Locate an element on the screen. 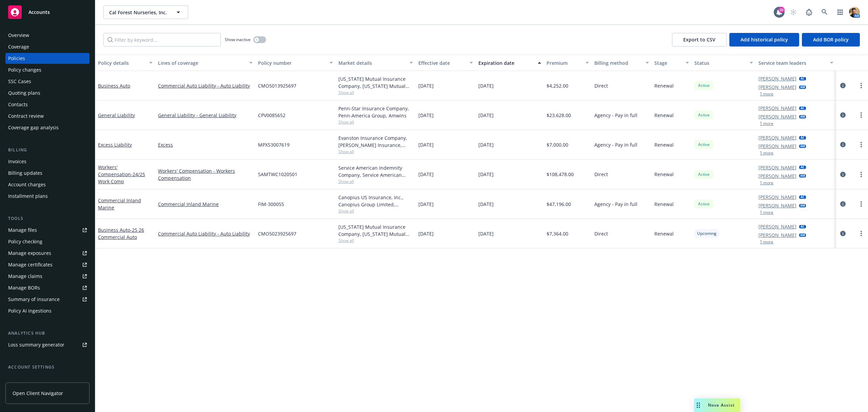 The image size is (868, 412). span: CMO5013925697 is located at coordinates (277, 86).